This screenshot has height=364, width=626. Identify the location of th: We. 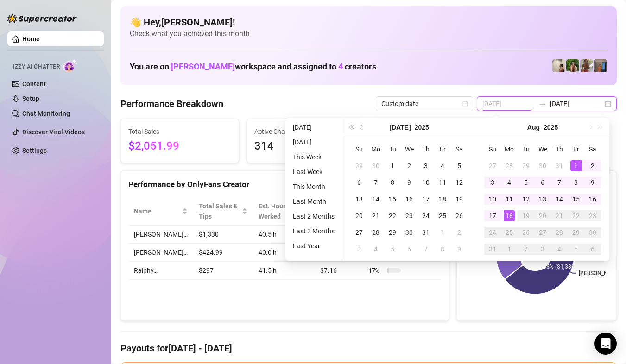
(542, 149).